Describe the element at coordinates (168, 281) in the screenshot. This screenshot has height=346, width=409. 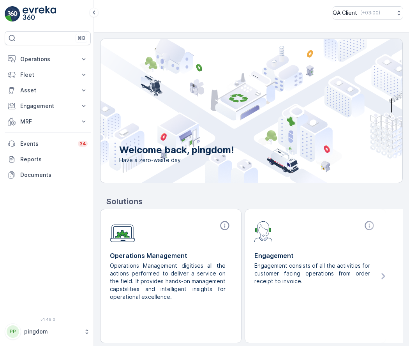
I see `p: Operations Management digitises all the actions performed to deliver a service on the field. It p...` at that location.